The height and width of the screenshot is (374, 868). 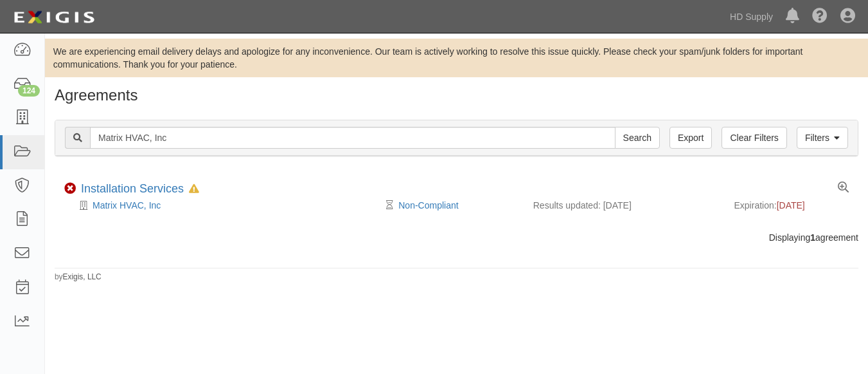 What do you see at coordinates (140, 189) in the screenshot?
I see `div: Installation Services` at bounding box center [140, 189].